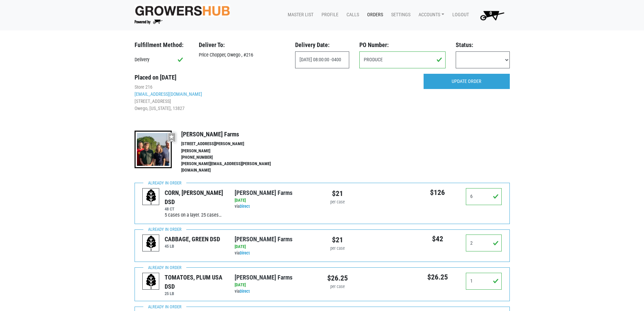 This screenshot has width=644, height=311. What do you see at coordinates (194, 293) in the screenshot?
I see `h6: 25 LB` at bounding box center [194, 293].